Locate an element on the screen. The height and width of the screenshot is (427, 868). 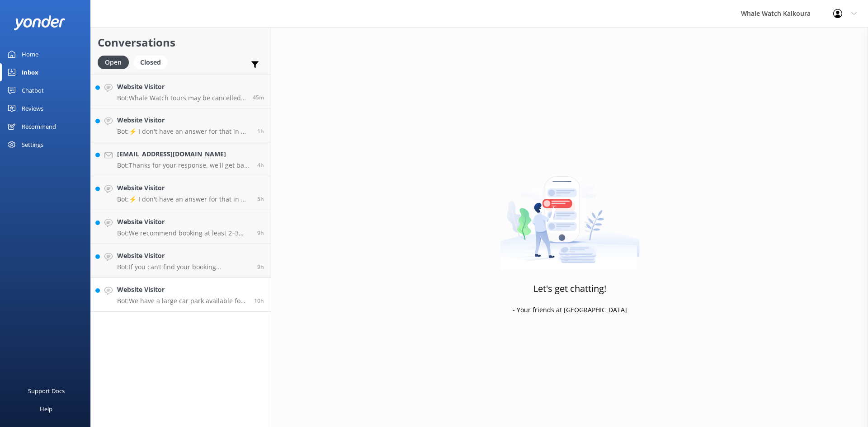
span: Sep 09 2025 10:25pm (UTC +12:00) Pacific/Auckland is located at coordinates (259, 301).